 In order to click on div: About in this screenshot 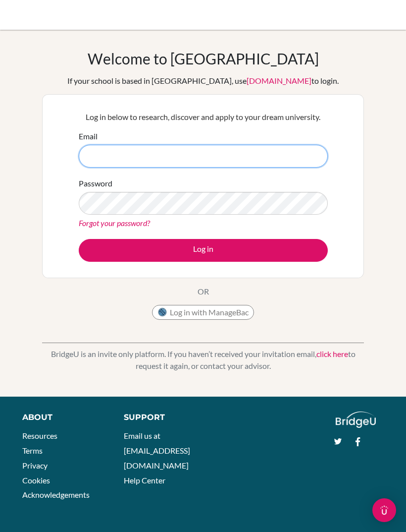, I will do `click(62, 417)`.